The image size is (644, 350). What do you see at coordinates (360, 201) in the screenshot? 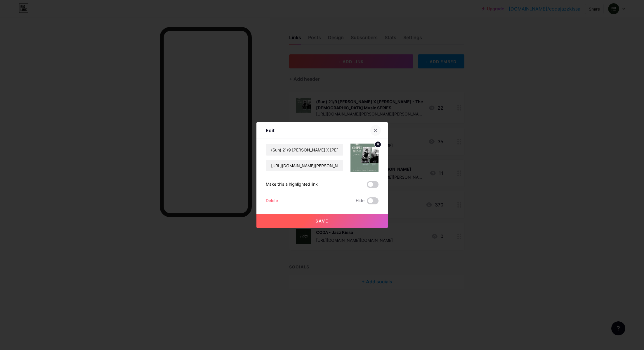
I see `span: Hide` at bounding box center [360, 201].